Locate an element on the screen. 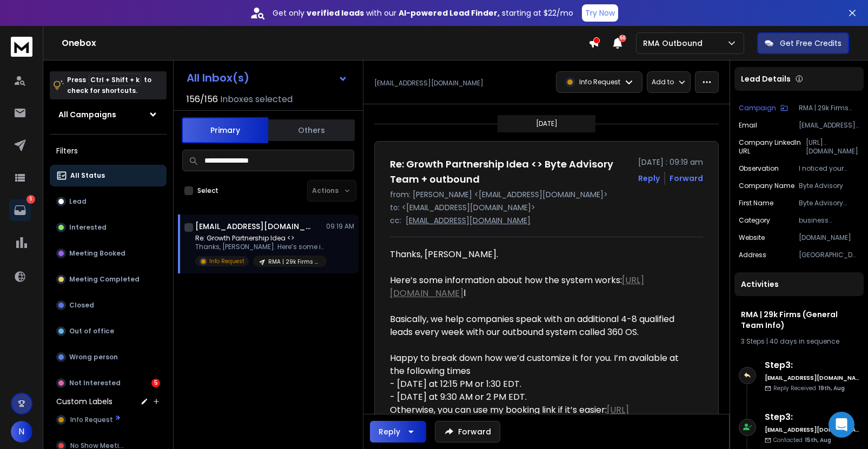 Image resolution: width=868 pixels, height=449 pixels. button: Try Now is located at coordinates (600, 13).